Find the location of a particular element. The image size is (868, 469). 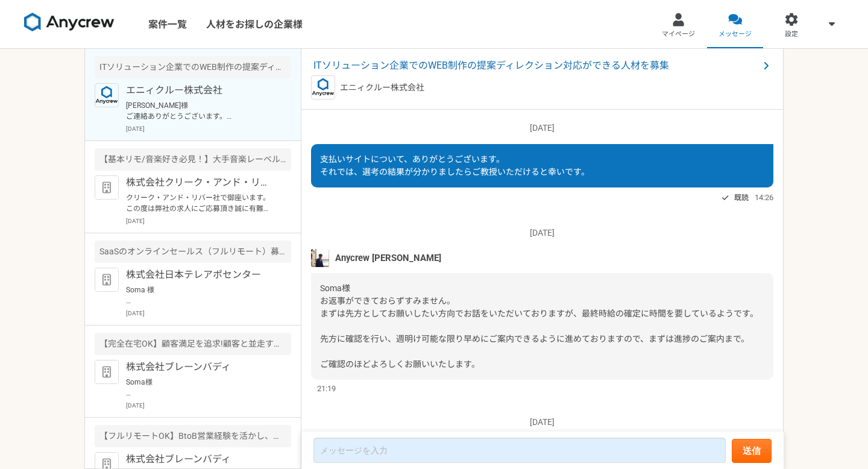

span: メッセージ is located at coordinates (735, 34).